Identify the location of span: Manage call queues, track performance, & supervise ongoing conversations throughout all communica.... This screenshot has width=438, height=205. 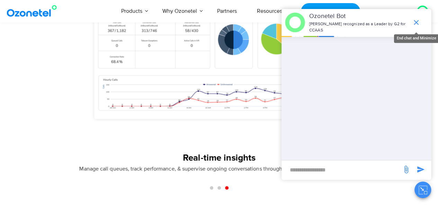
(219, 169).